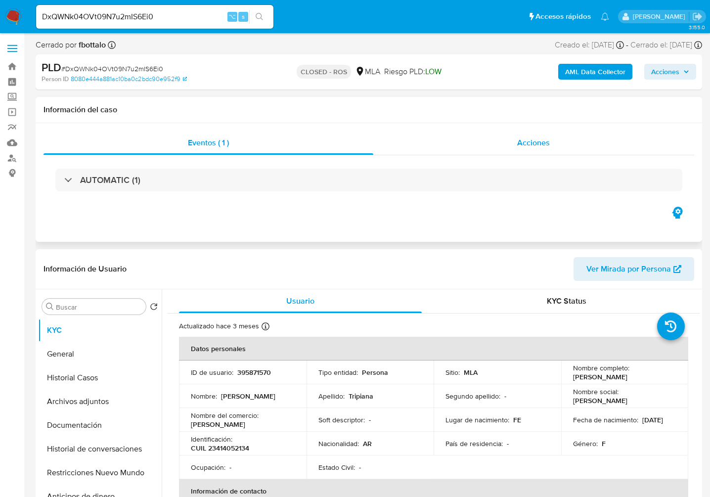 The image size is (710, 497). Describe the element at coordinates (433, 348) in the screenshot. I see `th: Datos personales` at that location.